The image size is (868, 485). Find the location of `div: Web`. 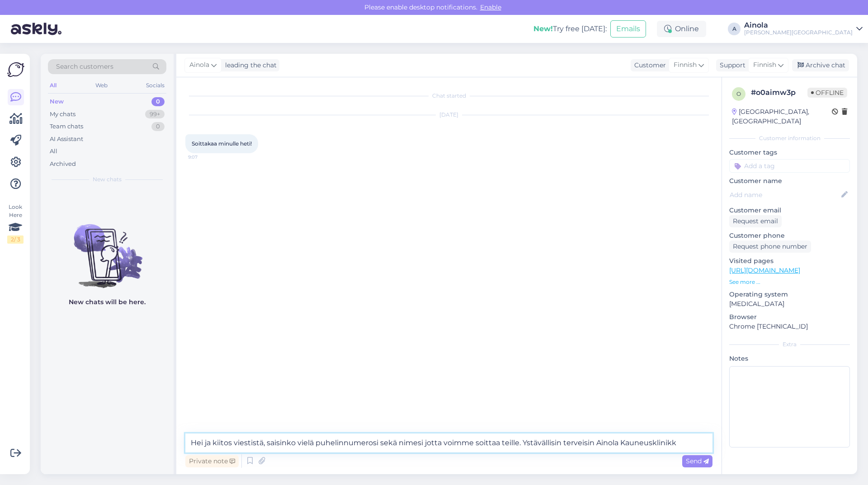

div: Web is located at coordinates (102, 86).